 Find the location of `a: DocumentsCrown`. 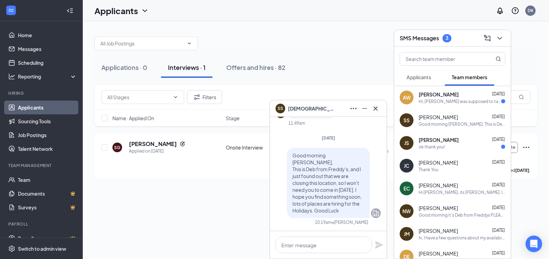

a: DocumentsCrown is located at coordinates (47, 194).